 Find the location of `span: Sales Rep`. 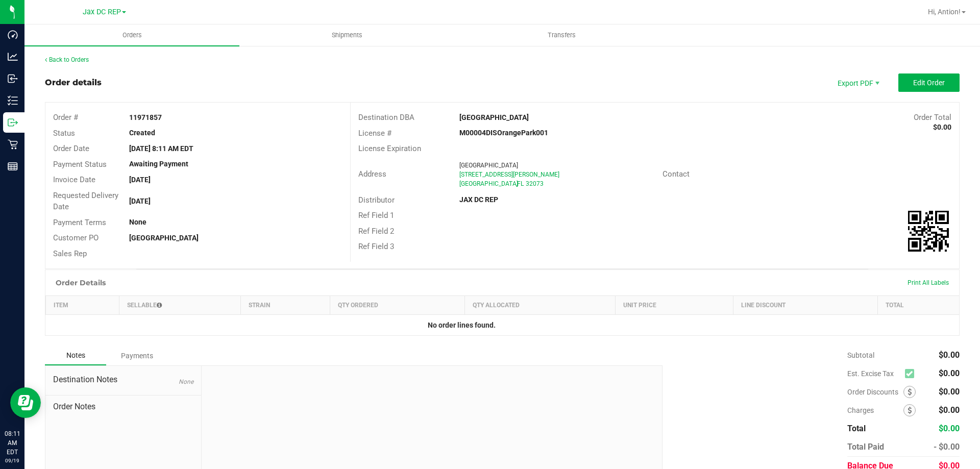

span: Sales Rep is located at coordinates (70, 254).